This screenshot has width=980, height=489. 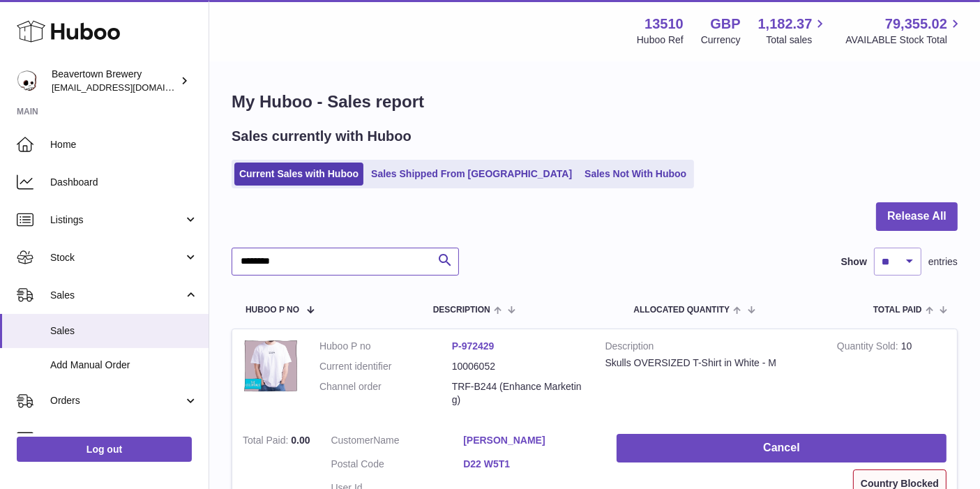 I want to click on span: Add Manual Order, so click(x=124, y=365).